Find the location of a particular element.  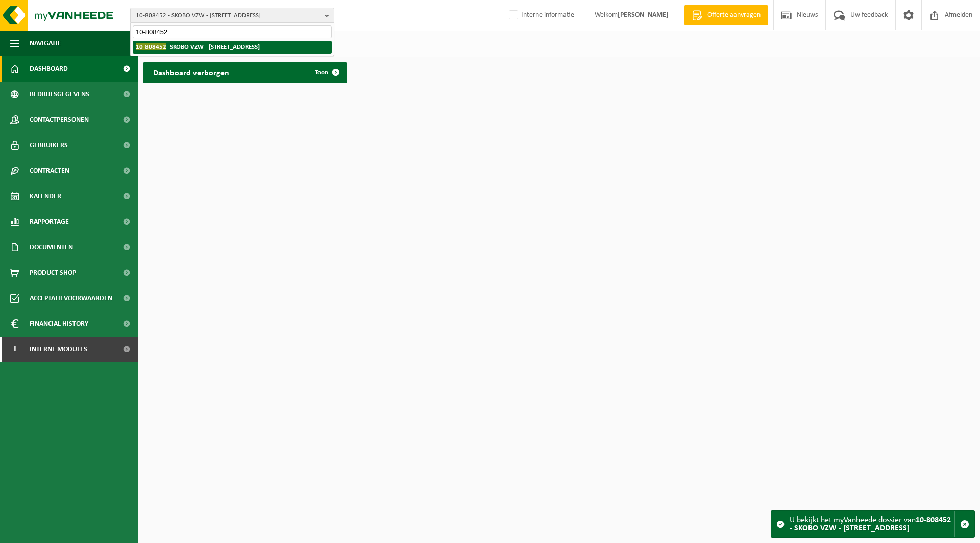

span: Rapportage is located at coordinates (49, 222).